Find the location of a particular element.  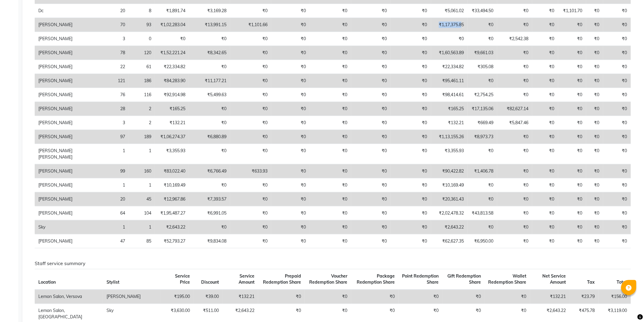

td: ₹5,499.63 is located at coordinates (210, 95).